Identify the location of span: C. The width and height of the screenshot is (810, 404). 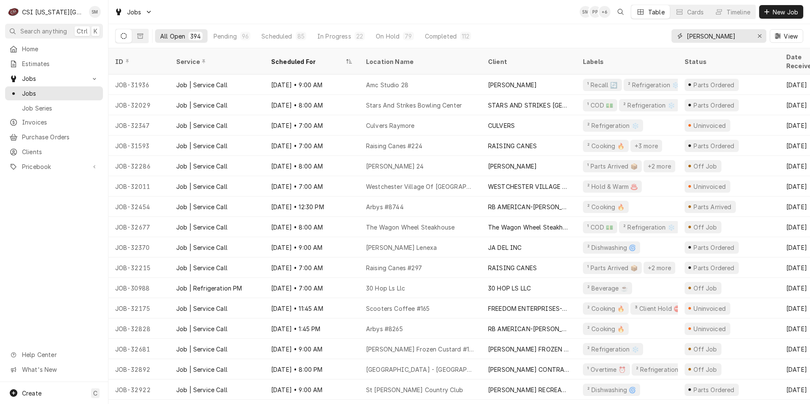
(95, 393).